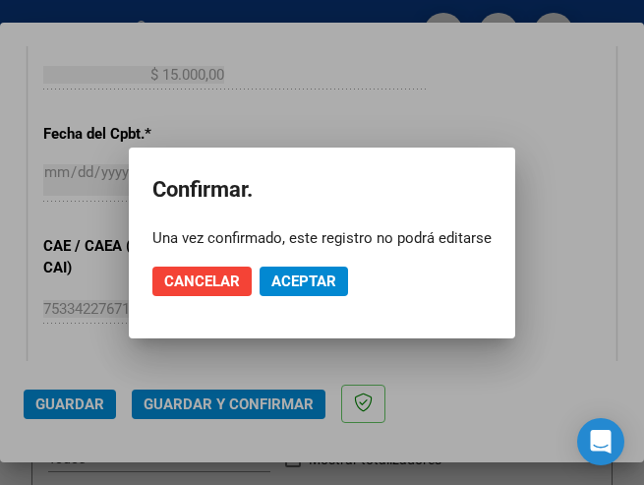 The width and height of the screenshot is (644, 485). What do you see at coordinates (202, 281) in the screenshot?
I see `button: Cancelar` at bounding box center [202, 281].